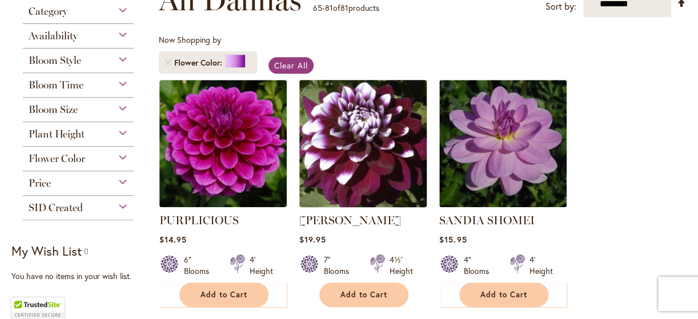  I want to click on div: 4" Blooms, so click(480, 266).